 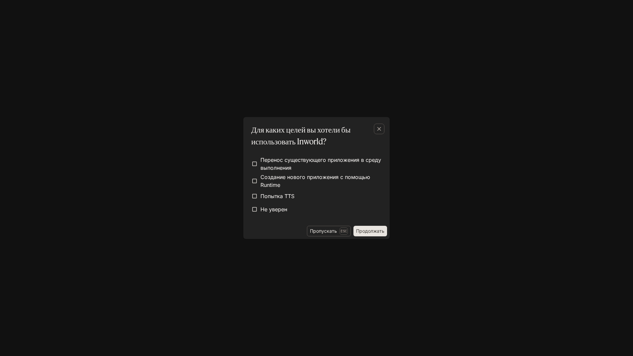 What do you see at coordinates (344, 231) in the screenshot?
I see `font: Esc` at bounding box center [344, 231].